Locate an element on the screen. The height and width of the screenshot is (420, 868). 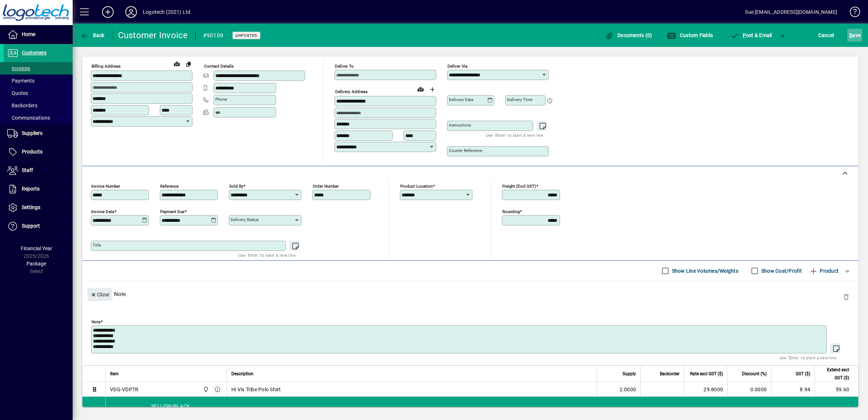
span: Discount (%) is located at coordinates (754, 373).